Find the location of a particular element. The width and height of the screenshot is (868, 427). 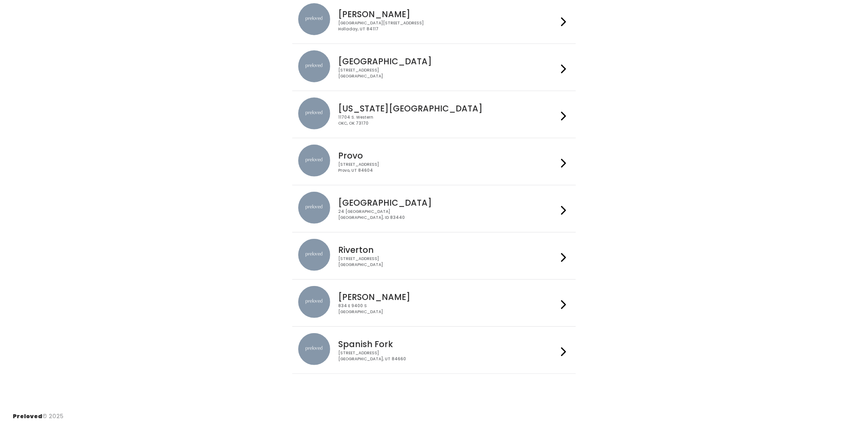

div: 11704 S. Western OKC, OK 73170 is located at coordinates (448, 120).